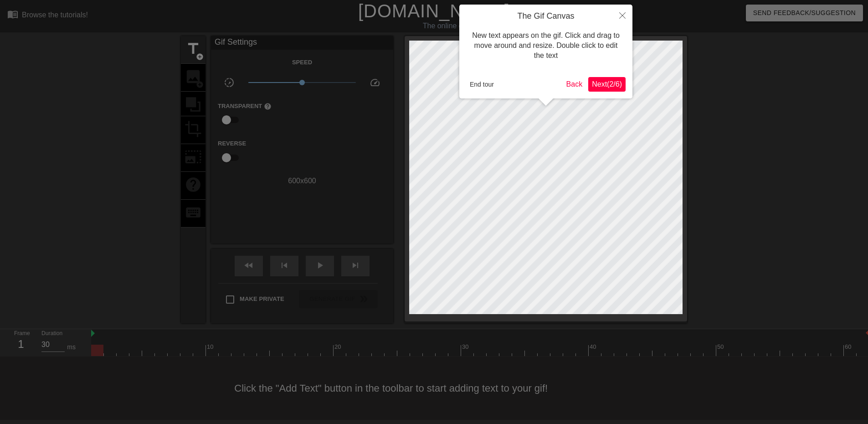 The width and height of the screenshot is (868, 424). Describe the element at coordinates (622, 15) in the screenshot. I see `button: Close` at that location.